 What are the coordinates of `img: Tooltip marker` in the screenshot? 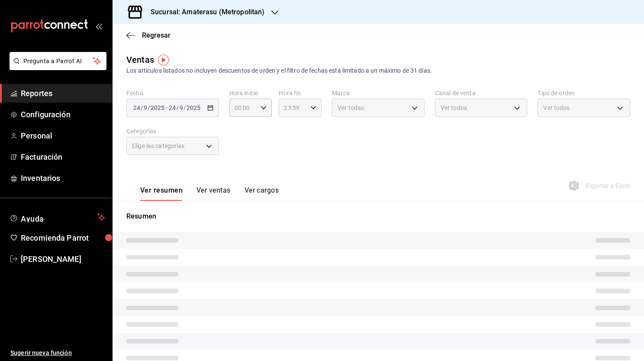 It's located at (163, 60).